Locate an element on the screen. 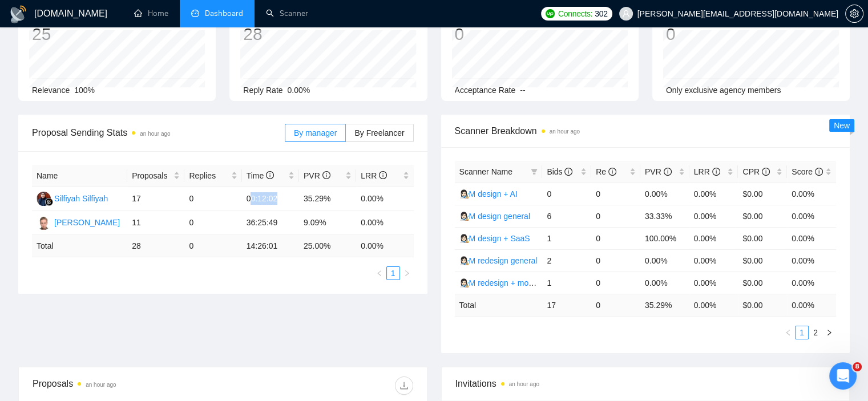  button: setting is located at coordinates (854, 14).